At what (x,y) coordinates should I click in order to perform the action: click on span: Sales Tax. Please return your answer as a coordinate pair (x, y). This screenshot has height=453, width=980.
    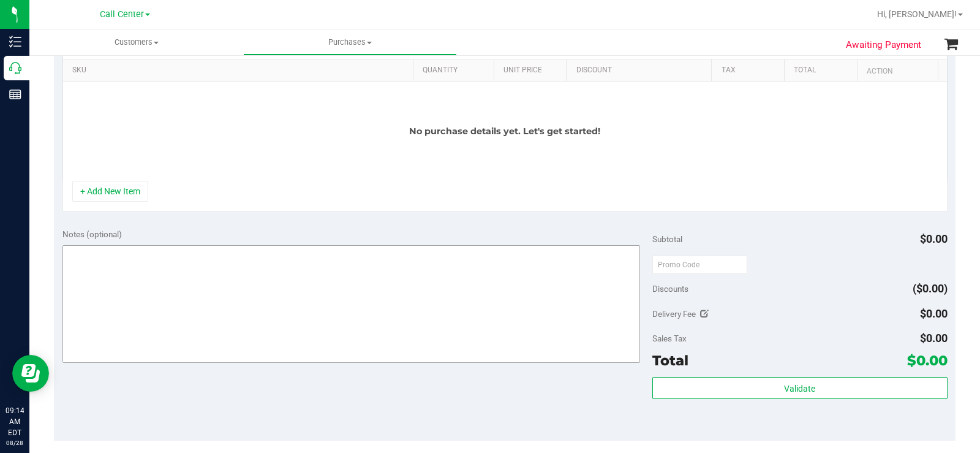
    Looking at the image, I should click on (669, 338).